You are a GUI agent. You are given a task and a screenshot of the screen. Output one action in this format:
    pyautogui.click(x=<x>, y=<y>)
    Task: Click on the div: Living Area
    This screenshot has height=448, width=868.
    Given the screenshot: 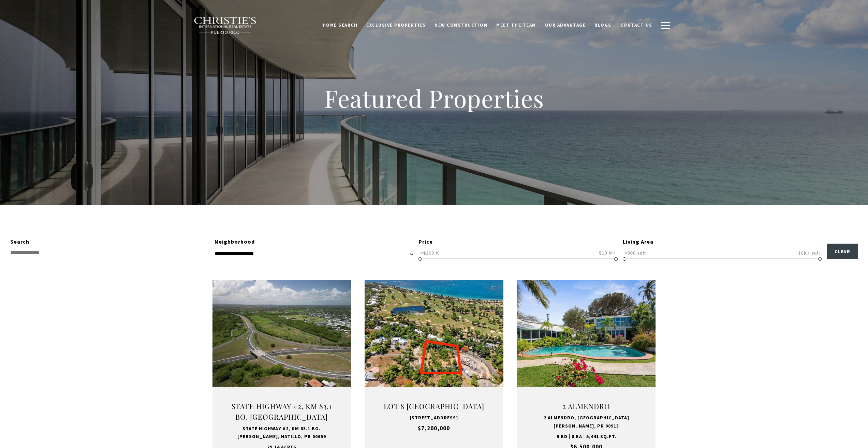 What is the action you would take?
    pyautogui.click(x=722, y=242)
    